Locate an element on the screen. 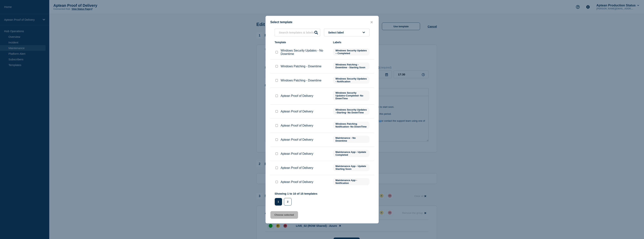  span: Select label is located at coordinates (337, 32).